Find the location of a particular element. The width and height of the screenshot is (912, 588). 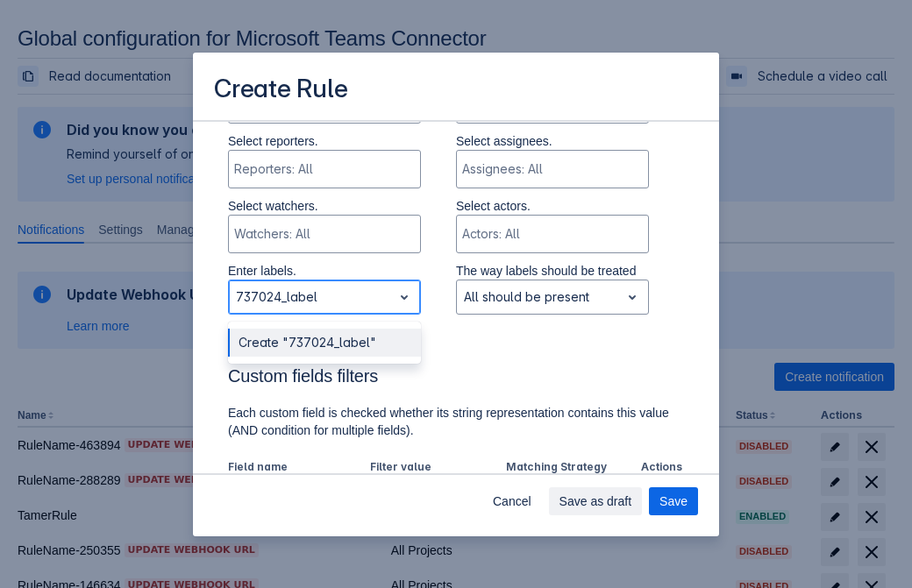

th: Actions is located at coordinates (659, 468).